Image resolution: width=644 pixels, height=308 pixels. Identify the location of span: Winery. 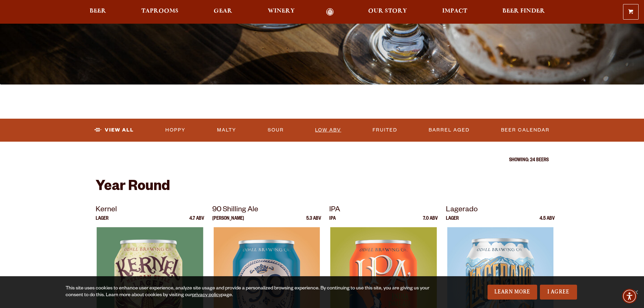
(281, 11).